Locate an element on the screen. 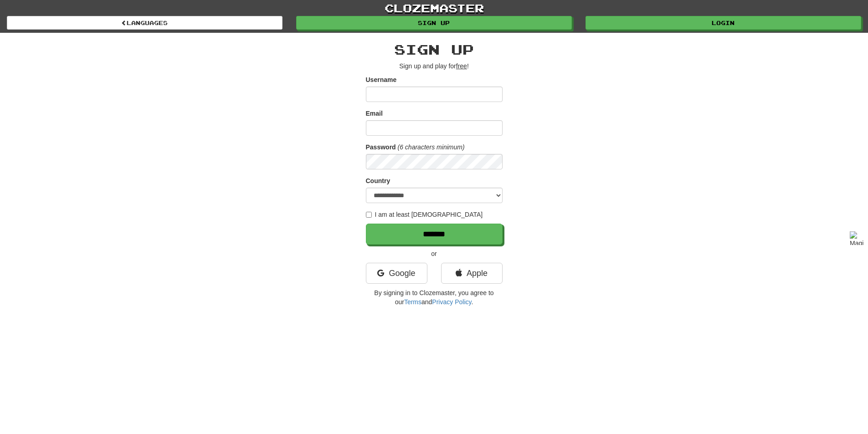 The image size is (868, 434). a: Login is located at coordinates (723, 23).